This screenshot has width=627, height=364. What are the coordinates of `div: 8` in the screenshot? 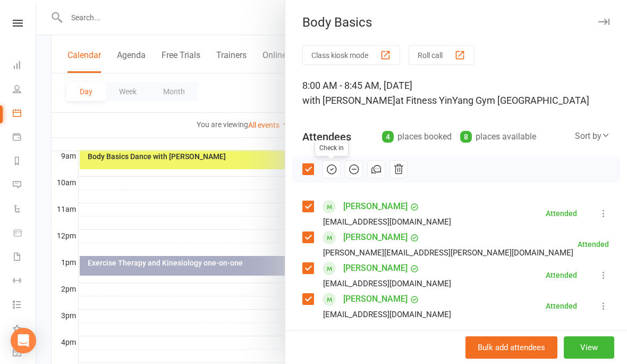 It's located at (466, 136).